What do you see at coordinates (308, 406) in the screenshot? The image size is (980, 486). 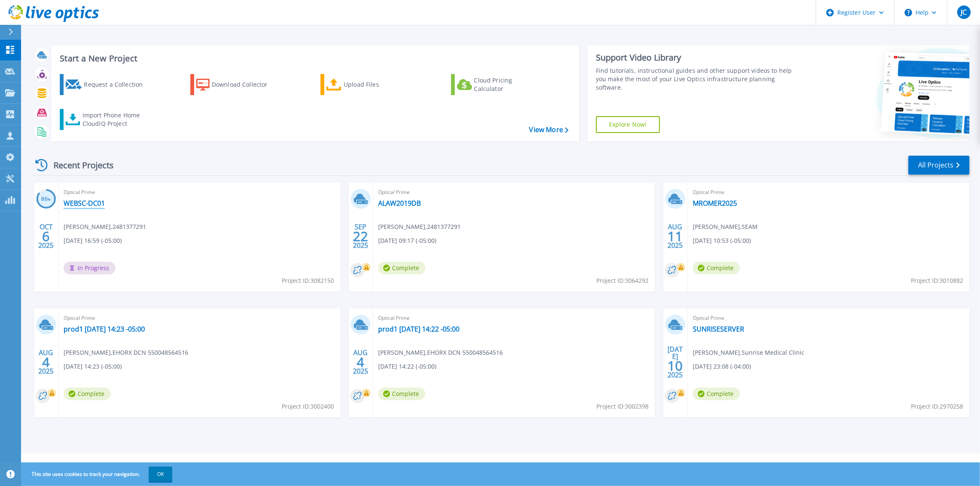 I see `span: Project ID: 3002400` at bounding box center [308, 406].